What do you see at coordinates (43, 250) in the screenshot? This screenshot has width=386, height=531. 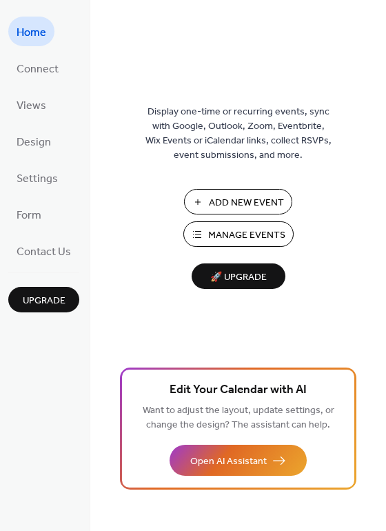 I see `a: Contact Us` at bounding box center [43, 250].